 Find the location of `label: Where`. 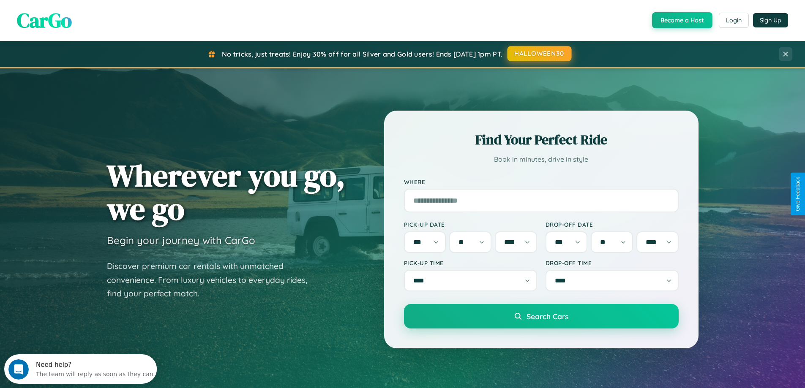

label: Where is located at coordinates (541, 182).